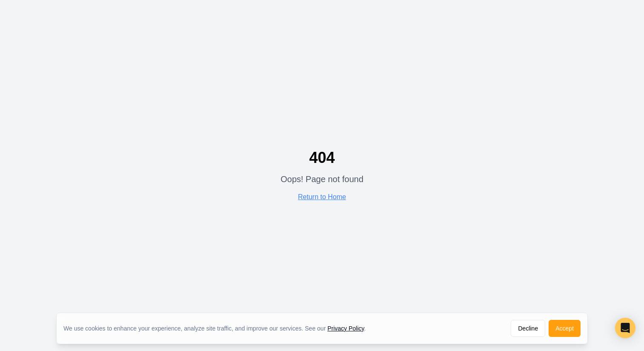  Describe the element at coordinates (625, 328) in the screenshot. I see `div: Open Intercom Messenger` at that location.